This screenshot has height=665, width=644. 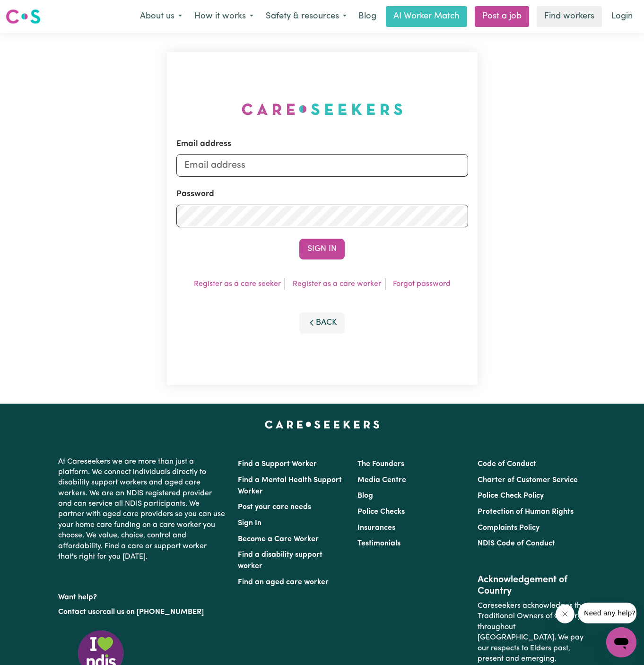 What do you see at coordinates (322, 166) in the screenshot?
I see `input: Email address` at bounding box center [322, 166].